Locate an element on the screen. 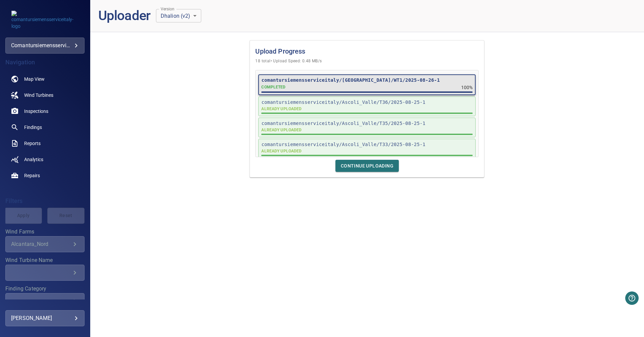  span: Findings is located at coordinates (33, 127).